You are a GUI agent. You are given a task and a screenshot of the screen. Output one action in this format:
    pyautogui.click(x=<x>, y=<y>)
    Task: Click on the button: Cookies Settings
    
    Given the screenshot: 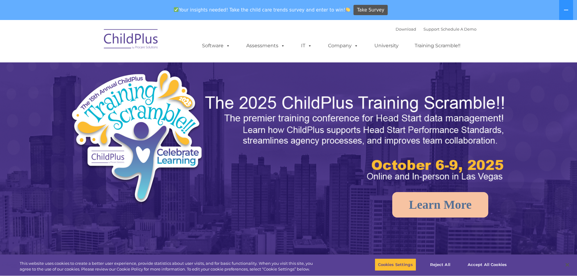 What is the action you would take?
    pyautogui.click(x=396, y=265)
    